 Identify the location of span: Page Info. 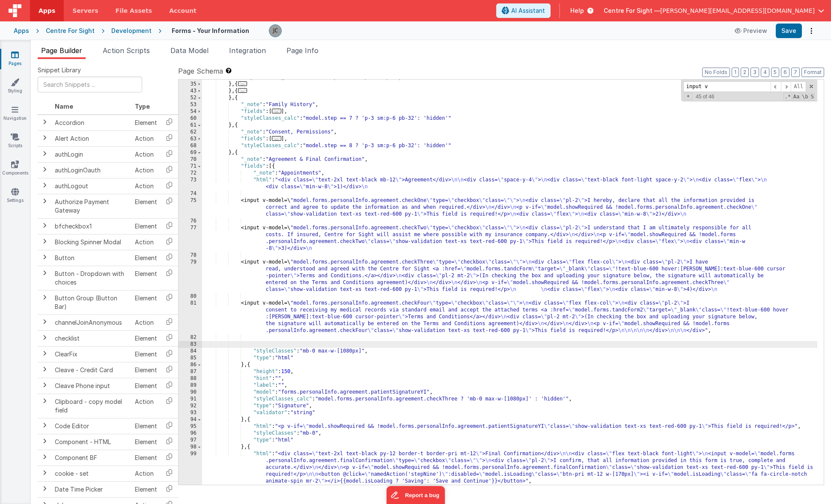
(302, 51).